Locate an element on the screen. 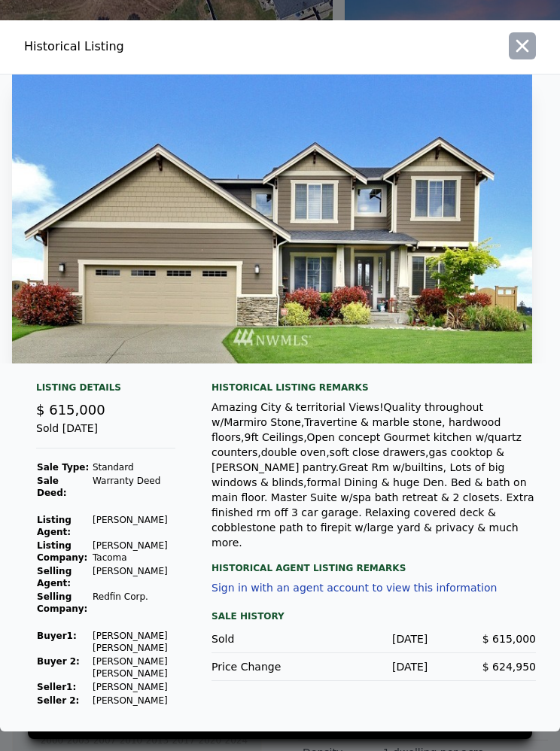 The height and width of the screenshot is (751, 560). strong: Listing Company: is located at coordinates (61, 552).